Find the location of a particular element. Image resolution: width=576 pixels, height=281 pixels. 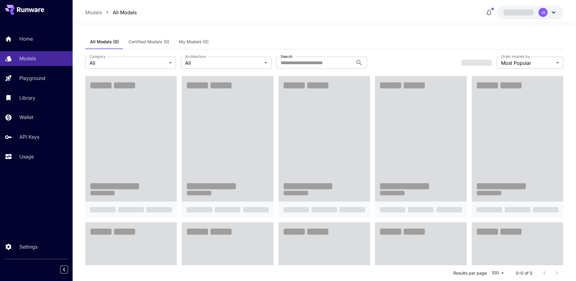

p: Settings is located at coordinates (28, 246).